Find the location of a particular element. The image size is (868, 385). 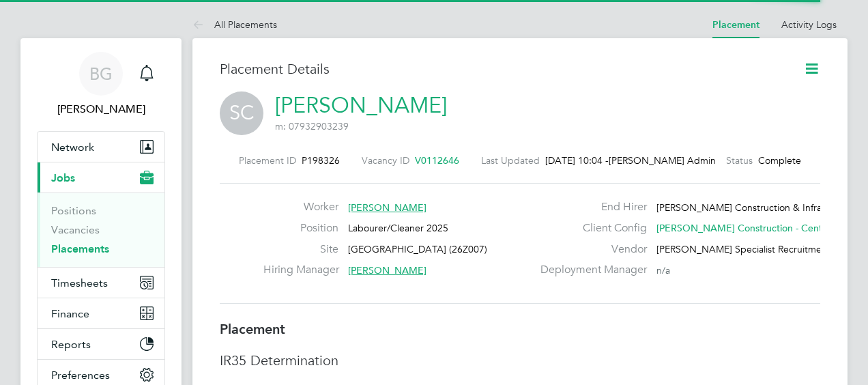

button: Network is located at coordinates (101, 146).